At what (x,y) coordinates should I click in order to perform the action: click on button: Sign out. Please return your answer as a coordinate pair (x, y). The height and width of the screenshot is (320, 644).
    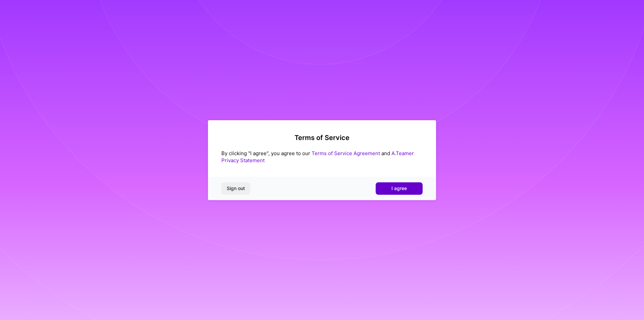
    Looking at the image, I should click on (236, 189).